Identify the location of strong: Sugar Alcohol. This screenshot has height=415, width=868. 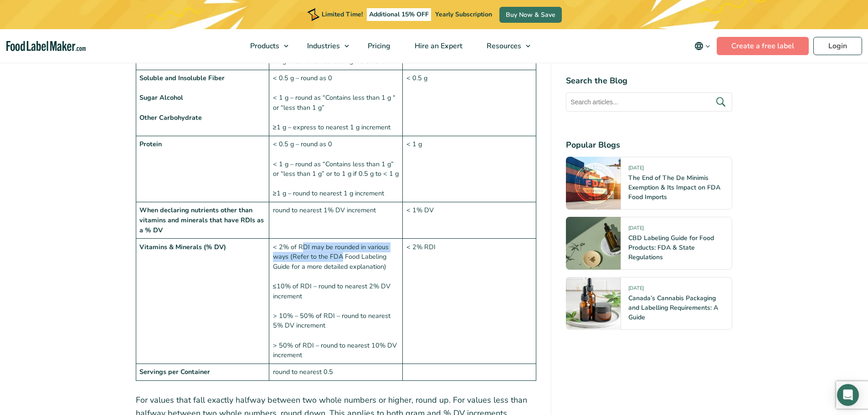
(161, 98).